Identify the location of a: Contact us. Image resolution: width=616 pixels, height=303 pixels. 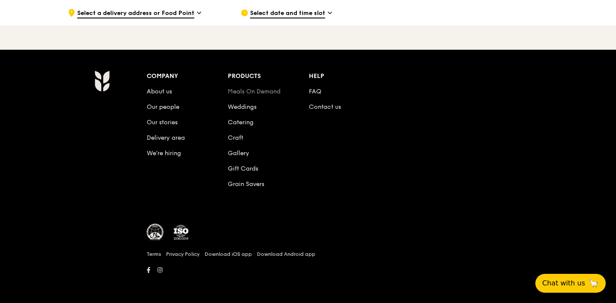
(325, 107).